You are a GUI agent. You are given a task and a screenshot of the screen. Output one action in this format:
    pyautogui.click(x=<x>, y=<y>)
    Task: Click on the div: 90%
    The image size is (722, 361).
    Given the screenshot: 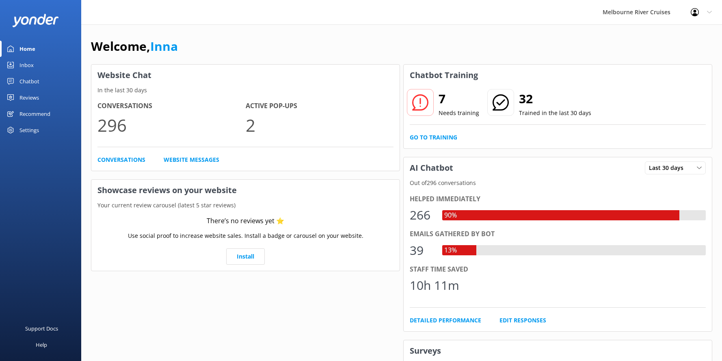 What is the action you would take?
    pyautogui.click(x=451, y=215)
    